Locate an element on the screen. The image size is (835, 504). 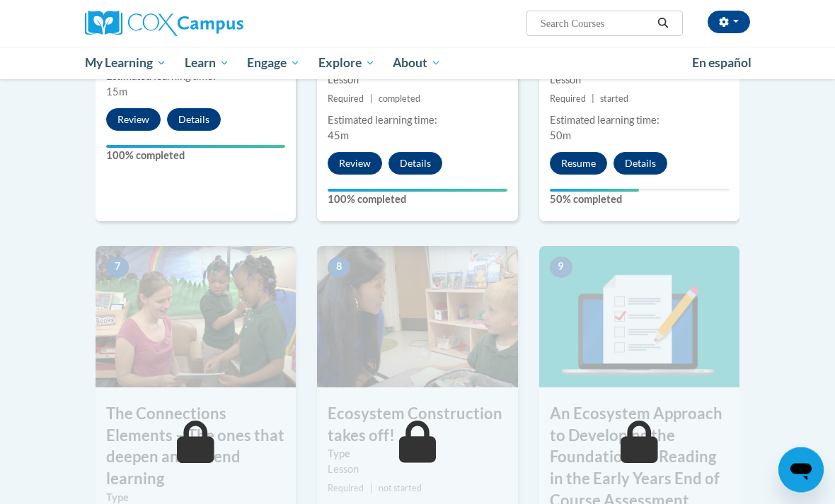
span: 50m is located at coordinates (560, 135).